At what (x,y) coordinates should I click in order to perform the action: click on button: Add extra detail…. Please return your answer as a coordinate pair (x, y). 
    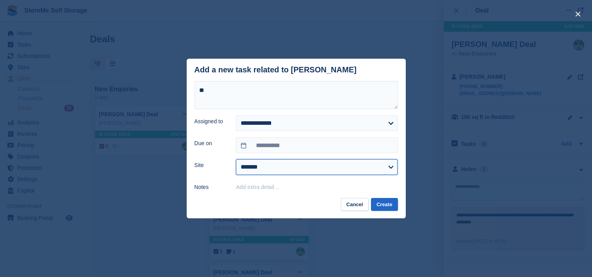
    Looking at the image, I should click on (257, 187).